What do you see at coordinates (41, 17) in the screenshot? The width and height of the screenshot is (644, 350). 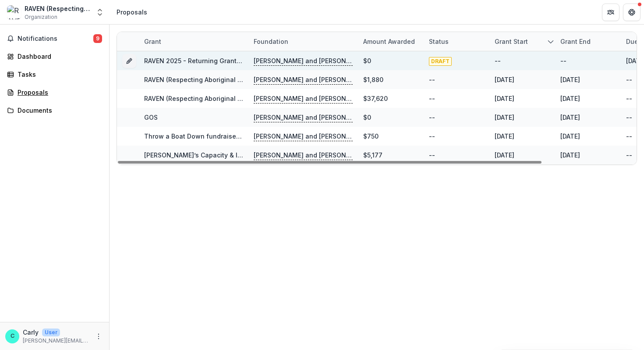 I see `span: Organization` at bounding box center [41, 17].